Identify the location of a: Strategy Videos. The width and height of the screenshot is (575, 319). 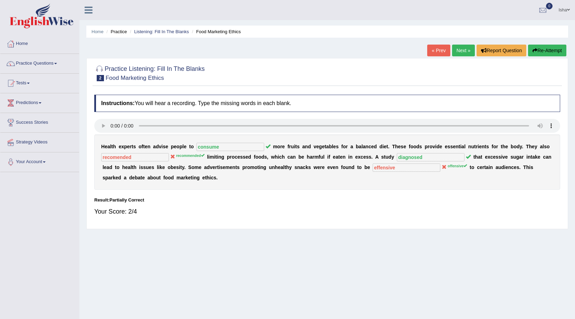
(40, 141).